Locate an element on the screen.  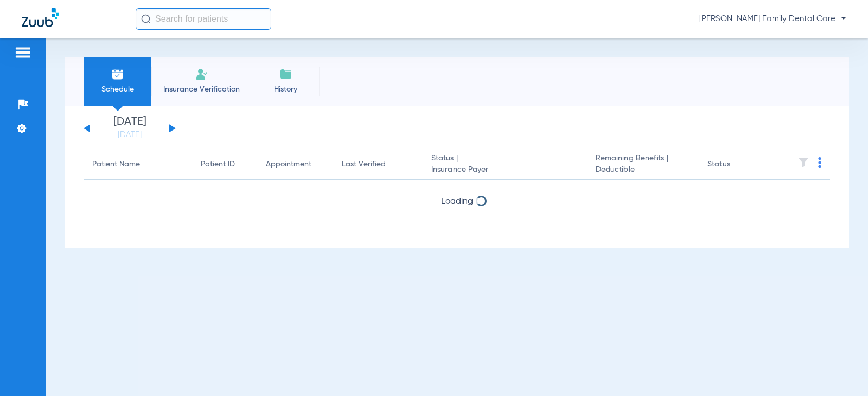
input: Search for patients is located at coordinates (204, 19).